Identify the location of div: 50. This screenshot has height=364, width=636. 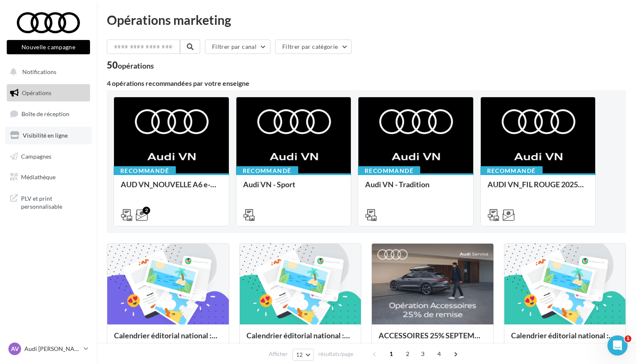
(131, 65).